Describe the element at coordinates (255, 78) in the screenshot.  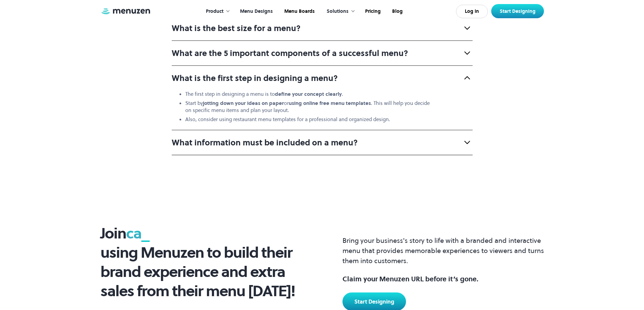
I see `strong: What is the first step in designing a menu?` at that location.